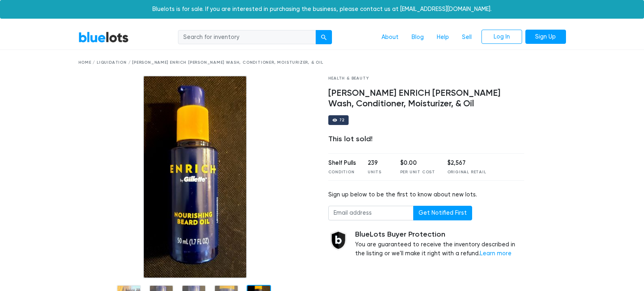 The height and width of the screenshot is (291, 644). What do you see at coordinates (418, 163) in the screenshot?
I see `div: $0.00` at bounding box center [418, 163].